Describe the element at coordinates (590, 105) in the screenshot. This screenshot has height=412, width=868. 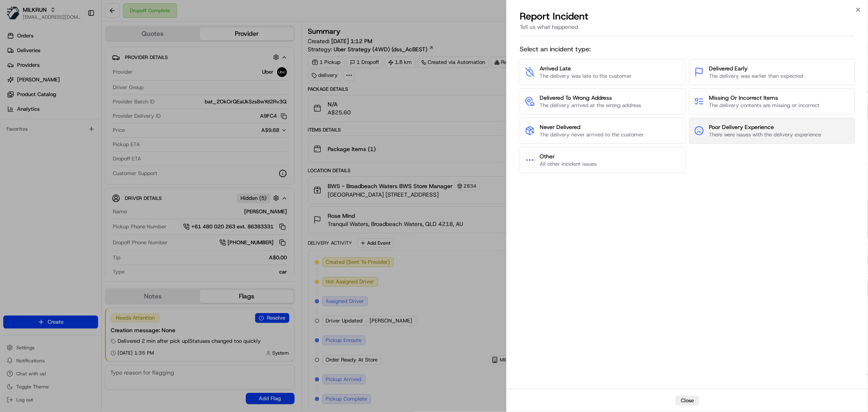
I see `span: The delivery arrived at the wrong address` at that location.